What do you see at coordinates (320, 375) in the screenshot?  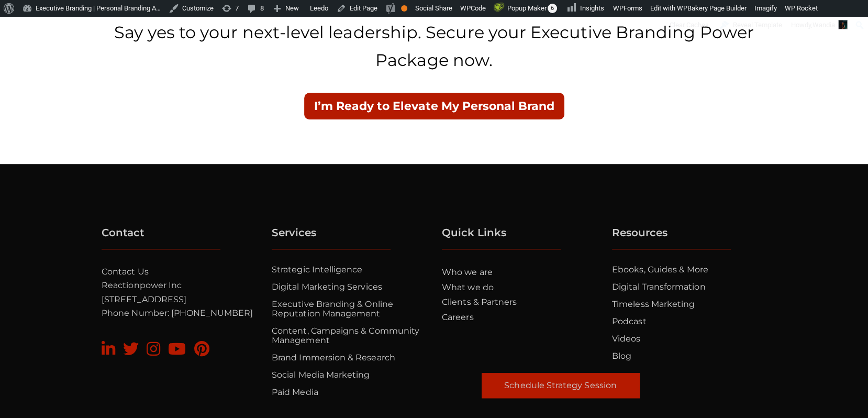 I see `a: Social Media Marketing` at bounding box center [320, 375].